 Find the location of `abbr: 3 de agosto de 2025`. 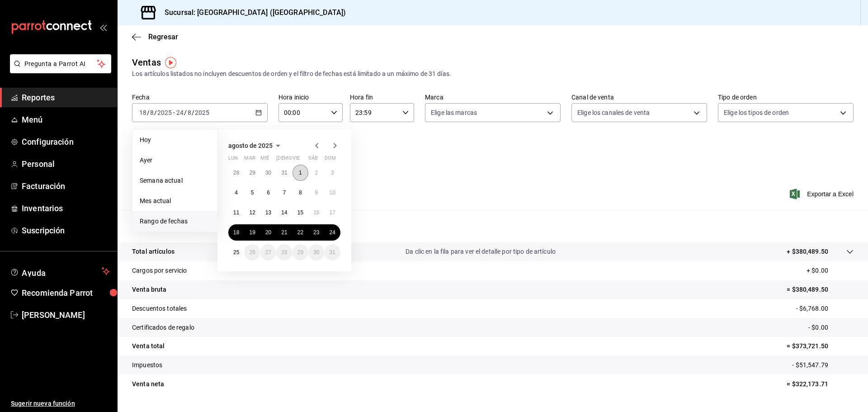

abbr: 3 de agosto de 2025 is located at coordinates (332, 172).